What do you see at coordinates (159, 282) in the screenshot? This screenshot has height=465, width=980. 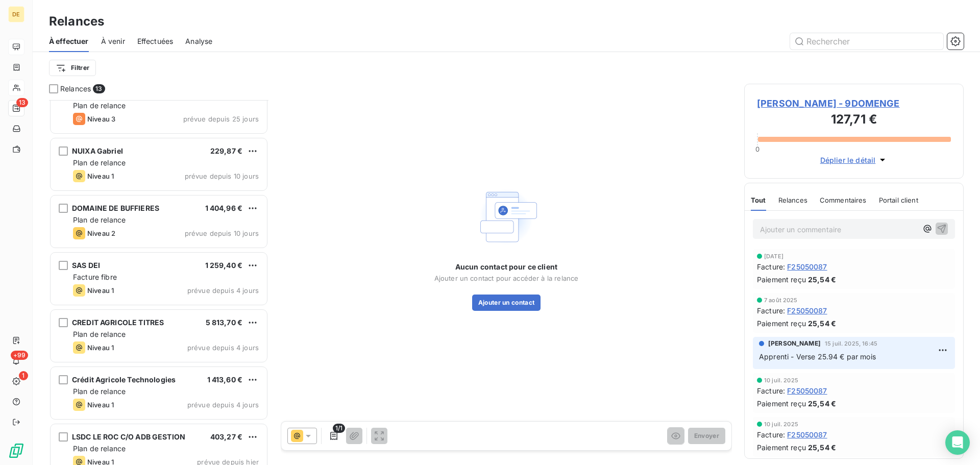 I see `div: grid` at bounding box center [159, 282].